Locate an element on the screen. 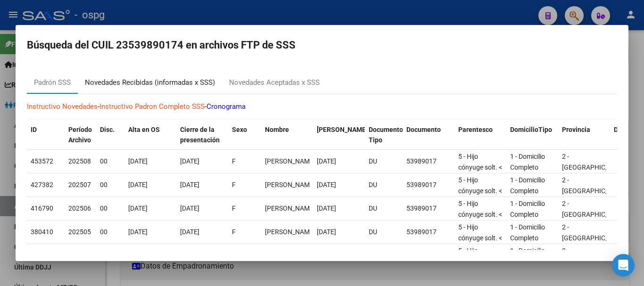  h2: Búsqueda del CUIL 23539890174 en archivos FTP de SSS is located at coordinates (322, 45).